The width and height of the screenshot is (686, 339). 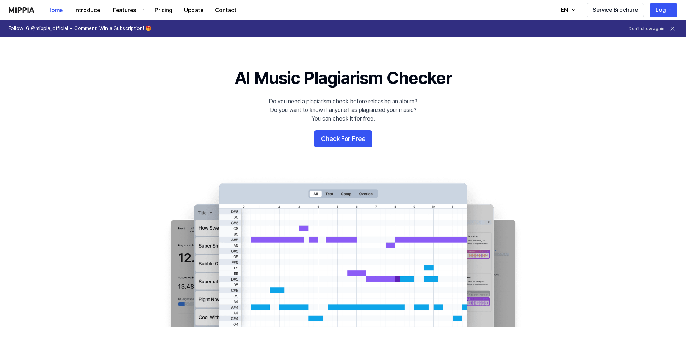 I want to click on h1: AI Music Plagiarism Checker, so click(x=343, y=78).